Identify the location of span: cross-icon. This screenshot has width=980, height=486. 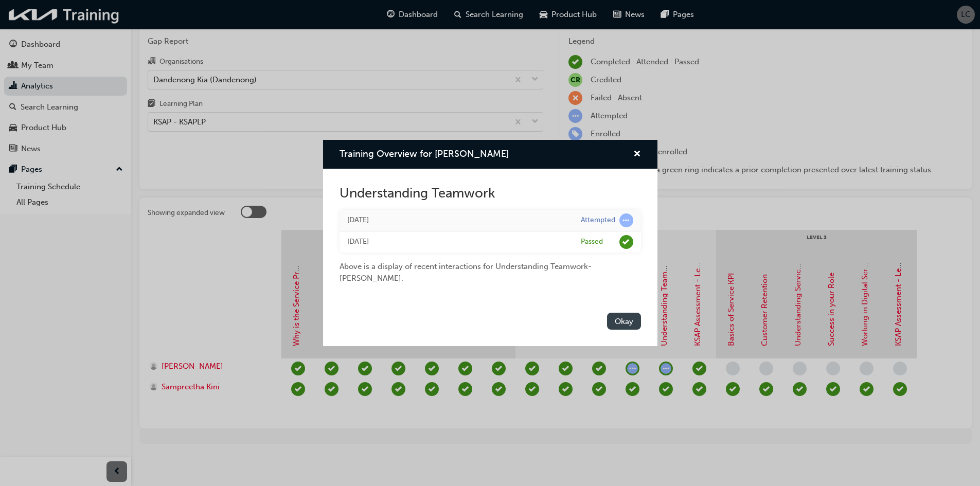
(636, 155).